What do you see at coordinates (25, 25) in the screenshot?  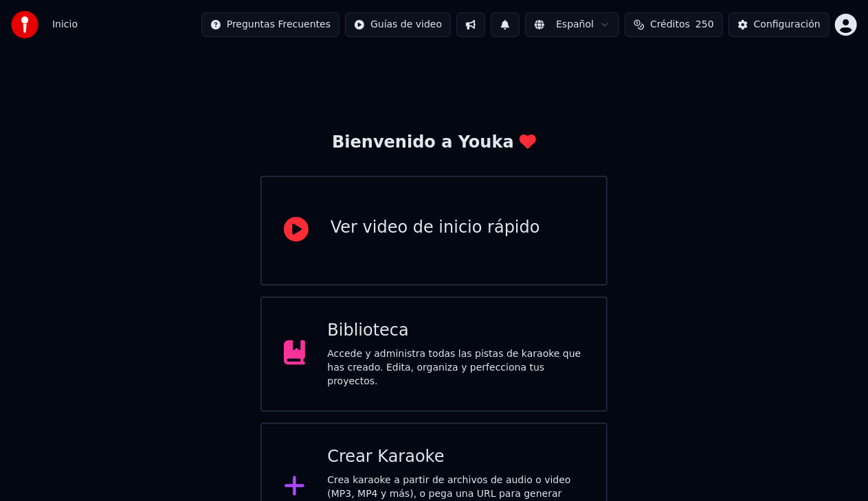 I see `img: youka` at bounding box center [25, 25].